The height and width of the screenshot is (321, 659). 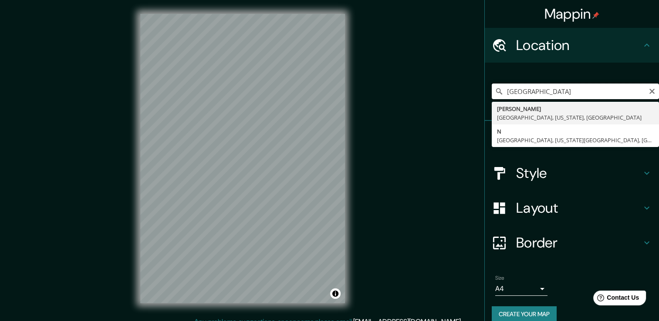 What do you see at coordinates (572, 45) in the screenshot?
I see `div: Location` at bounding box center [572, 45].